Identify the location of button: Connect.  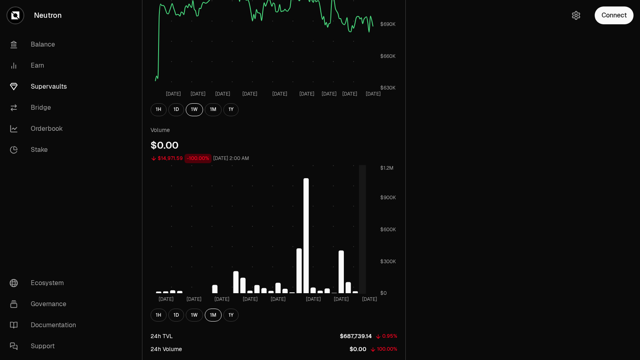
(614, 15).